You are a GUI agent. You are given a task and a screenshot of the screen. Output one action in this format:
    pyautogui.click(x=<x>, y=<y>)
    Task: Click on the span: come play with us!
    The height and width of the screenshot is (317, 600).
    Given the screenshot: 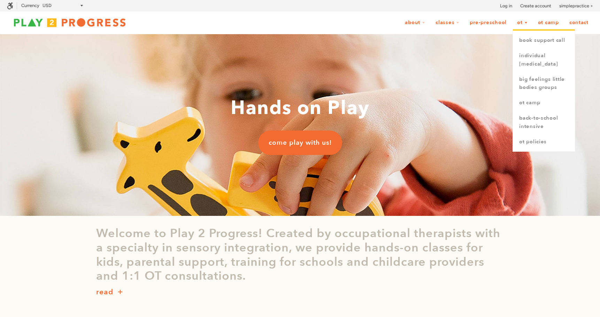 What is the action you would take?
    pyautogui.click(x=300, y=142)
    